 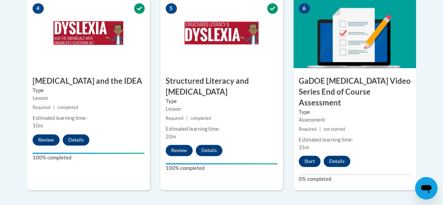 What do you see at coordinates (304, 8) in the screenshot?
I see `span: 6` at bounding box center [304, 8].